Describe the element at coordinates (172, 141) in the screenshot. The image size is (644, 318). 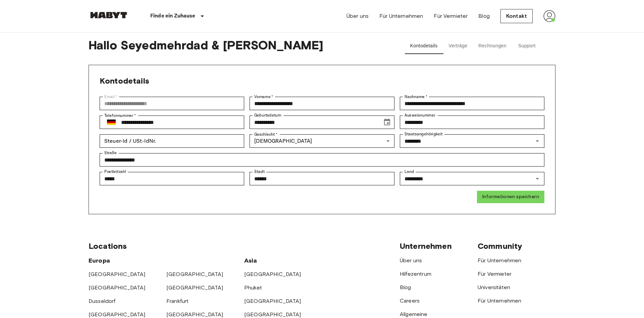
I see `div: Steuer-Id / USt-IdNr.` at that location.